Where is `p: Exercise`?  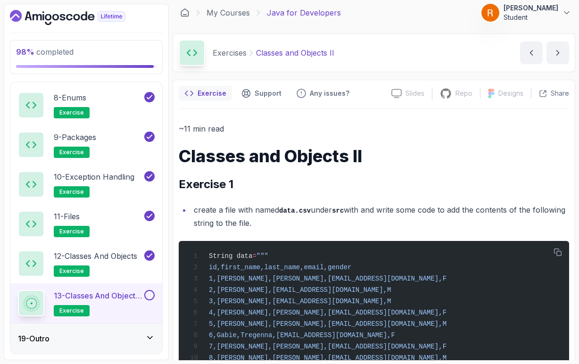
p: Exercise is located at coordinates (212, 93).